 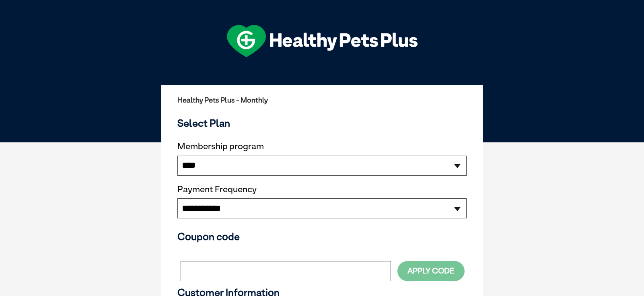 What do you see at coordinates (322, 123) in the screenshot?
I see `h3: Select Plan` at bounding box center [322, 123].